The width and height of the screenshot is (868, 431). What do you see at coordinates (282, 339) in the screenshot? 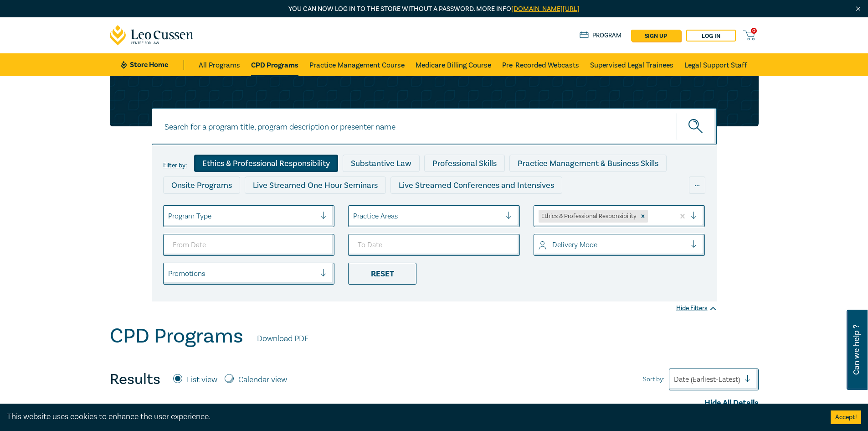
I see `a: Download PDF` at bounding box center [282, 339].